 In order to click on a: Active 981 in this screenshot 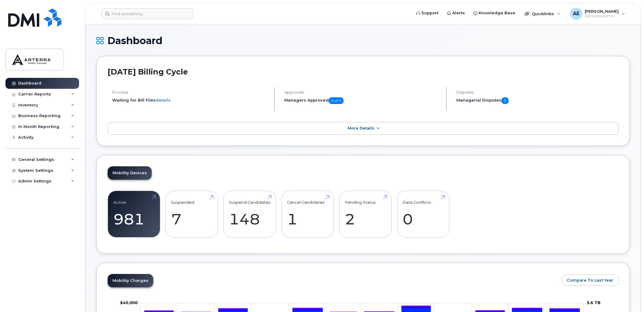, I will do `click(134, 214)`.